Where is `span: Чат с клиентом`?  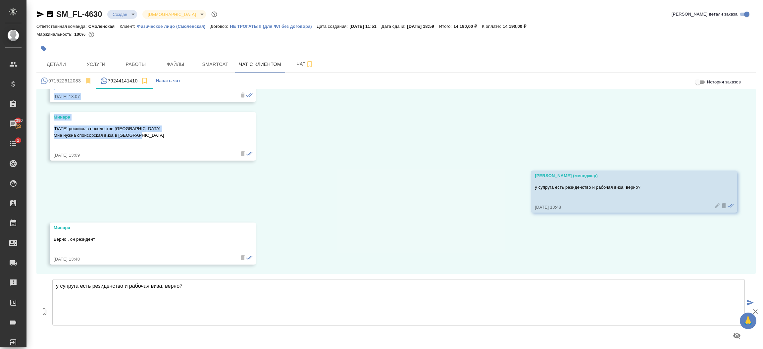
span: Чат с клиентом is located at coordinates (260, 64).